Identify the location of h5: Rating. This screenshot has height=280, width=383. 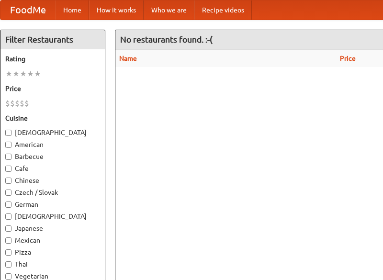
(53, 59).